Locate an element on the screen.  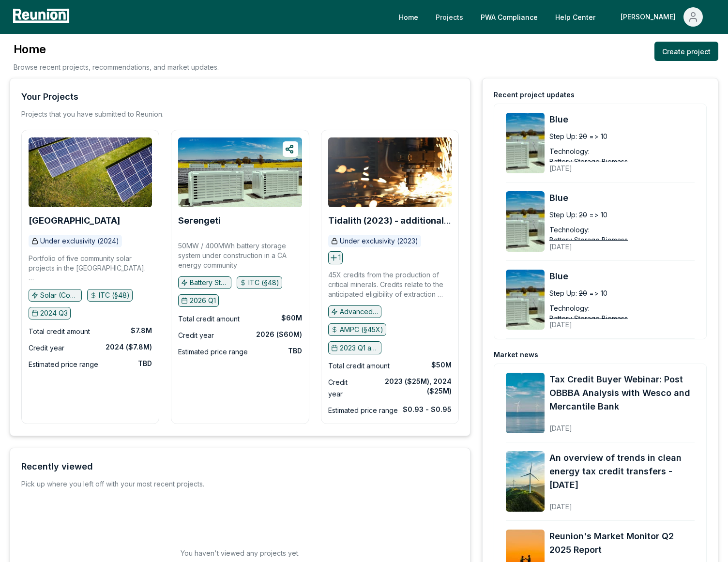
img: An overview of trends in clean energy tax credit transfers - August 2025 is located at coordinates (525, 481).